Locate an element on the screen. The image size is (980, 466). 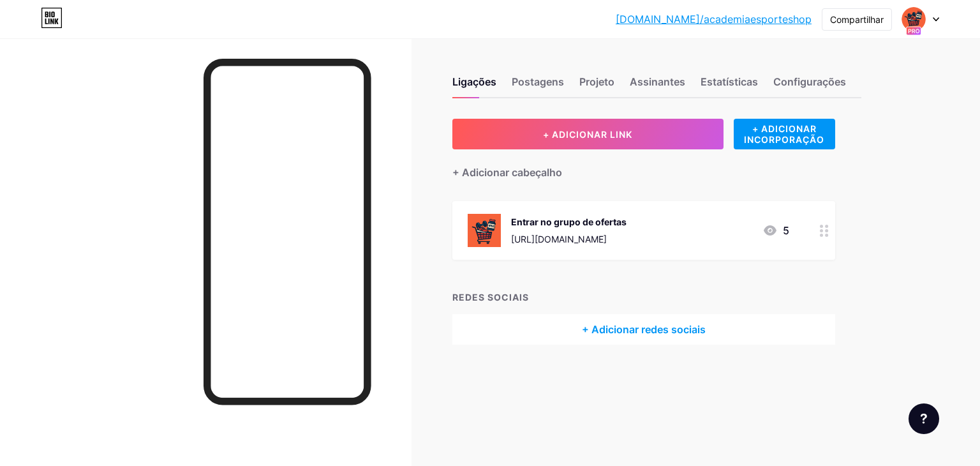
font: + Adicionar cabeçalho is located at coordinates (507, 173).